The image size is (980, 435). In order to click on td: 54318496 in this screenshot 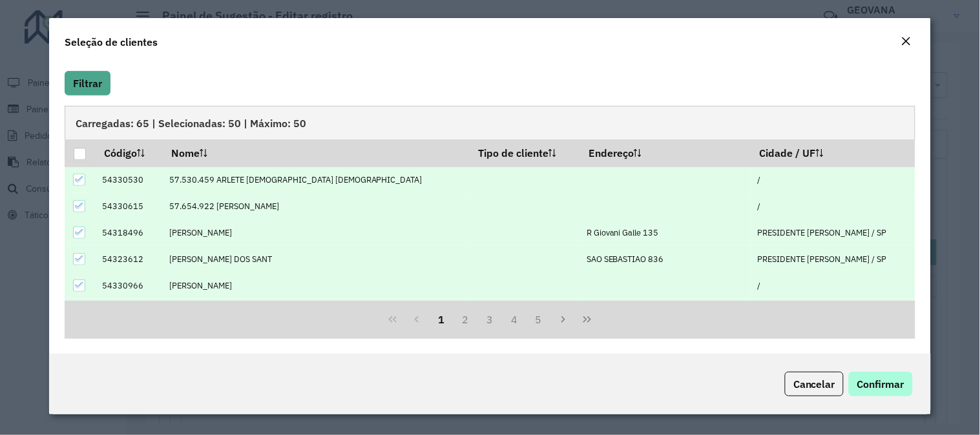, I will do `click(129, 233)`.